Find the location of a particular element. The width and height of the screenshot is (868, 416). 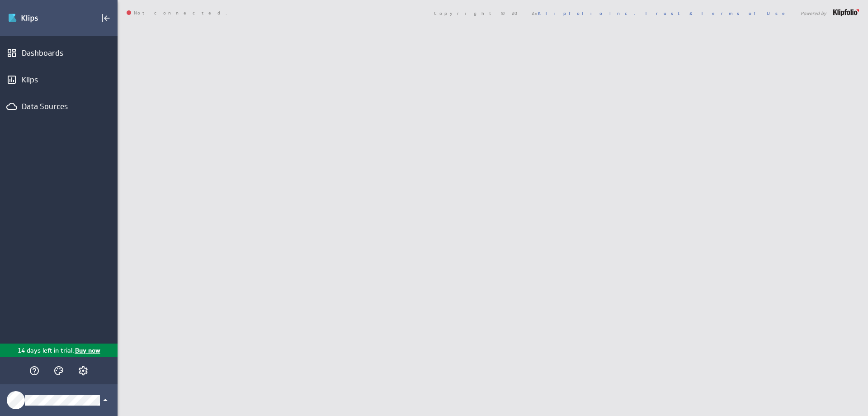

div: Data Sources is located at coordinates (59, 106).